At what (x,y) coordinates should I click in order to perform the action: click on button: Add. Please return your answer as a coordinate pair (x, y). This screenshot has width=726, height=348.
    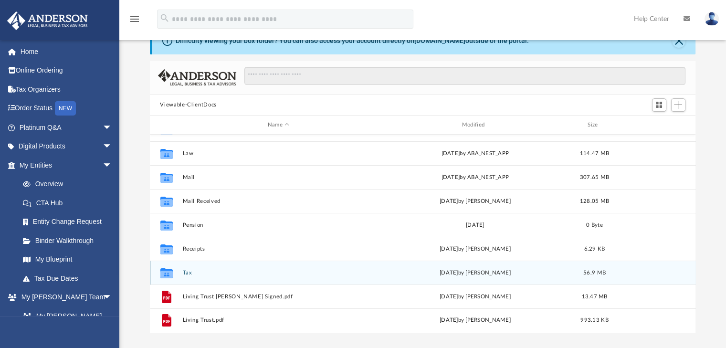
    Looking at the image, I should click on (678, 105).